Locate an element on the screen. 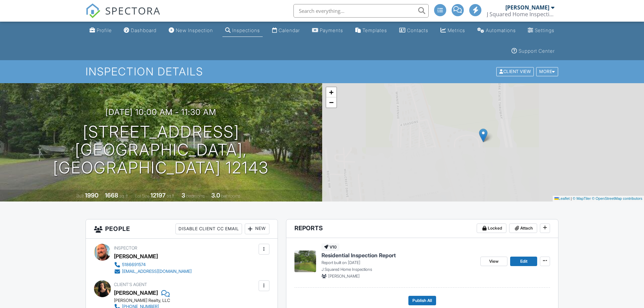 This screenshot has width=644, height=308. a: New Inspection is located at coordinates (191, 30).